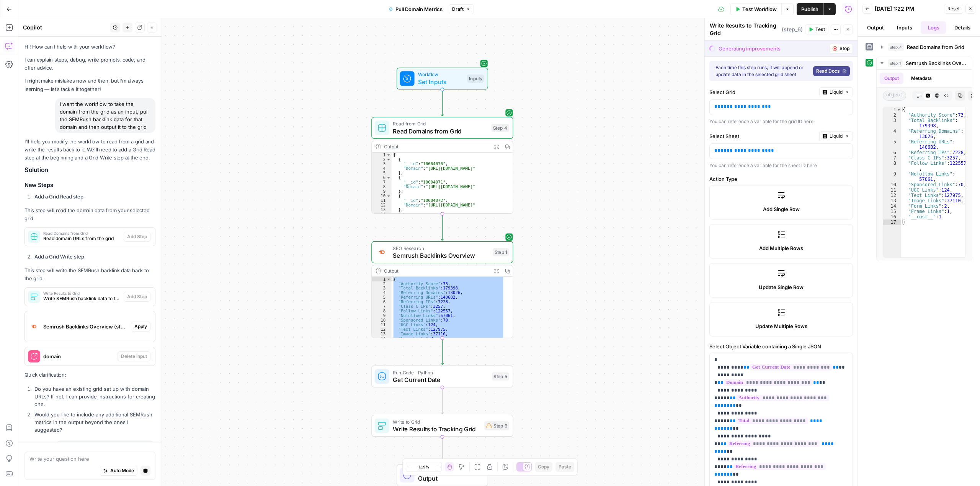 Image resolution: width=980 pixels, height=486 pixels. Describe the element at coordinates (90, 64) in the screenshot. I see `p: I can explain steps, debug, write prompts, code, and offer advice.` at that location.